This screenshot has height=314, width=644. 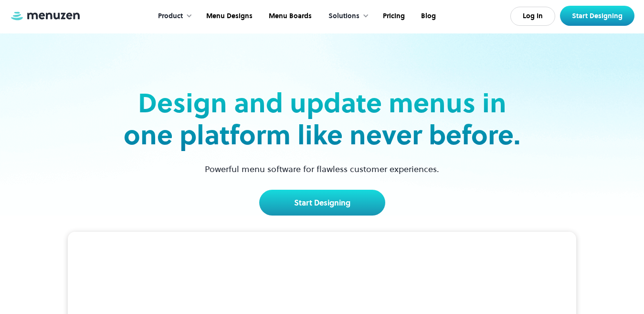 I want to click on a: Menu Designs, so click(x=228, y=17).